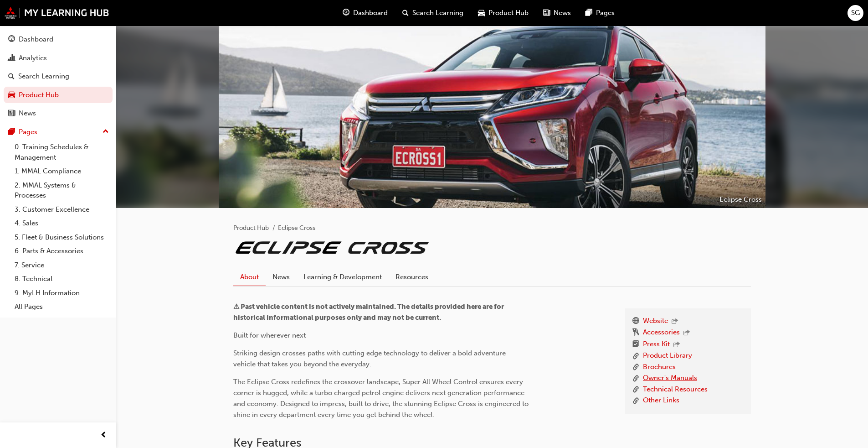  Describe the element at coordinates (269, 336) in the screenshot. I see `span: Built for wherever next` at that location.